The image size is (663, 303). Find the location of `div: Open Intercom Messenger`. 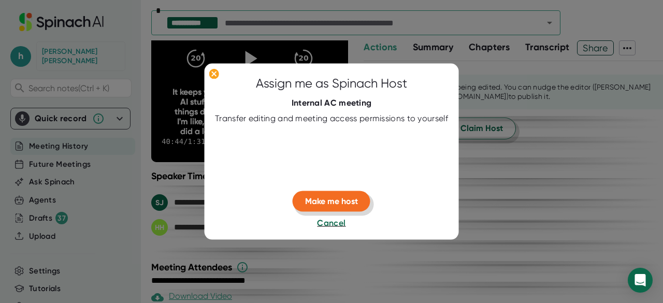

div: Open Intercom Messenger is located at coordinates (641, 280).